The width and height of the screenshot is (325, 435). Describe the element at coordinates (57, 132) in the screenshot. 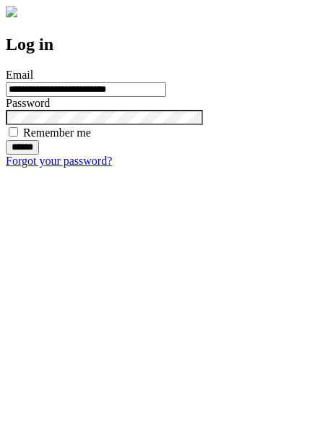

I see `label: Remember me` at that location.